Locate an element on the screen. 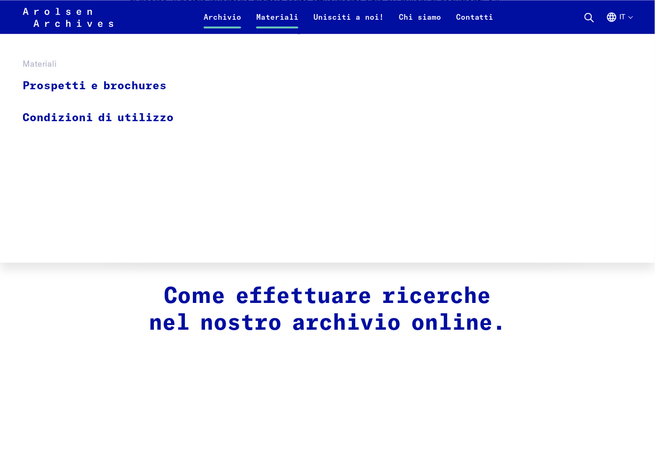  a: Prospetti e brochures is located at coordinates (104, 86).